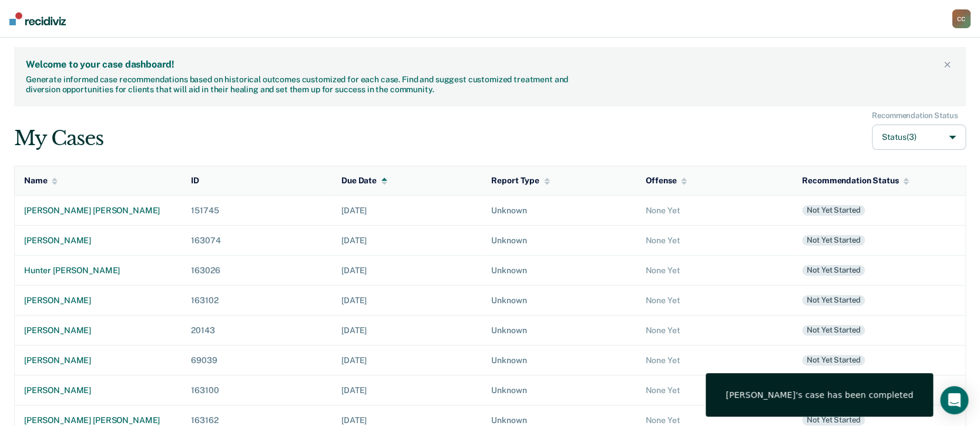  What do you see at coordinates (298, 84) in the screenshot?
I see `div: Generate informed case recommendations based on historical outcomes customized for each case. Fin...` at bounding box center [298, 84].